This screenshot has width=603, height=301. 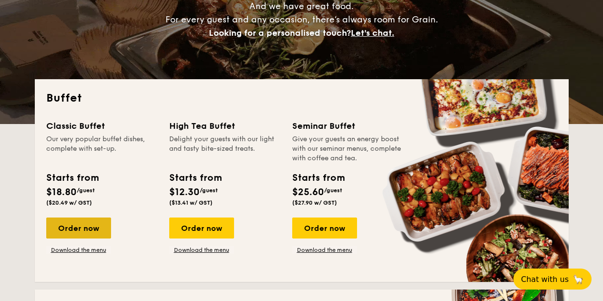 What do you see at coordinates (280, 33) in the screenshot?
I see `span: Looking for a personalised touch?` at bounding box center [280, 33].